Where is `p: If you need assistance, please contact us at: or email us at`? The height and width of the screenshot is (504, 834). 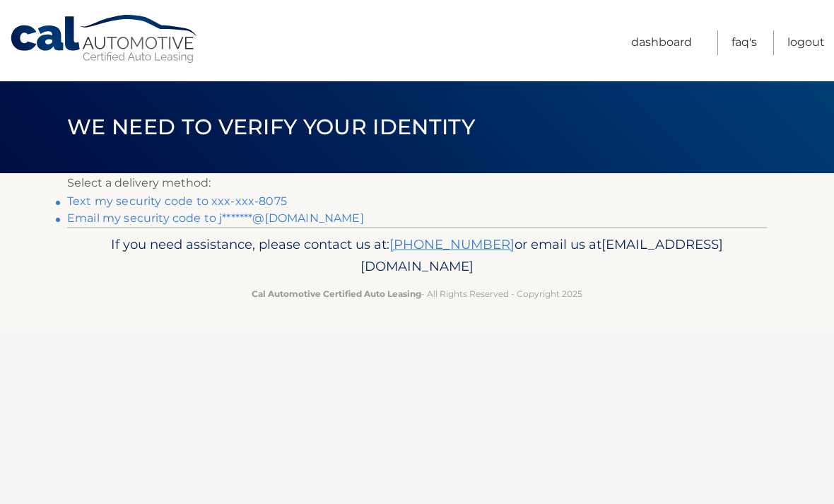 p: If you need assistance, please contact us at: or email us at is located at coordinates (417, 256).